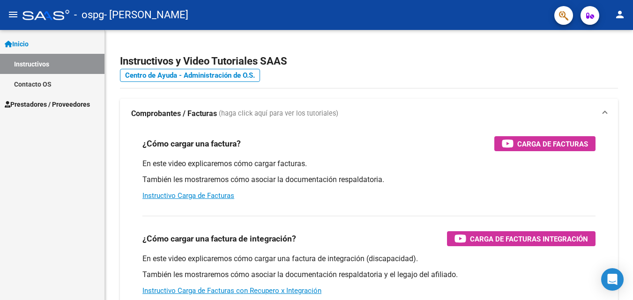 Image resolution: width=633 pixels, height=300 pixels. I want to click on mat-icon: menu, so click(13, 15).